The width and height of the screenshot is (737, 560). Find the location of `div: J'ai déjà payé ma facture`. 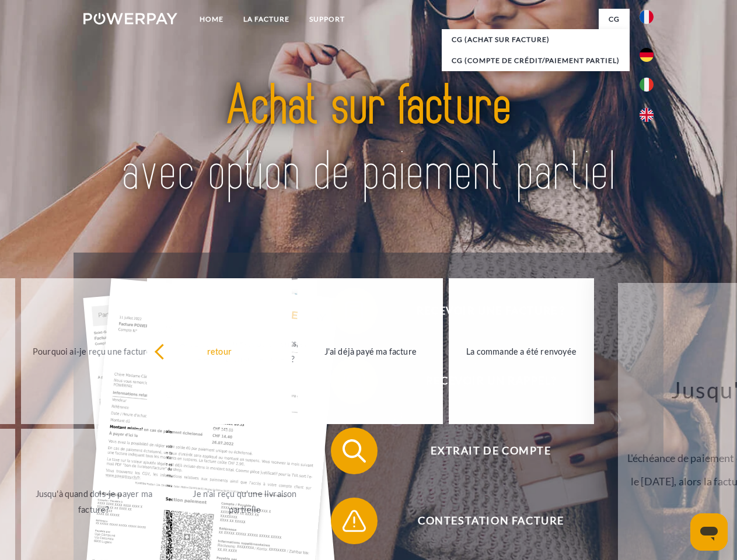

div: J'ai déjà payé ma facture is located at coordinates (369, 350).